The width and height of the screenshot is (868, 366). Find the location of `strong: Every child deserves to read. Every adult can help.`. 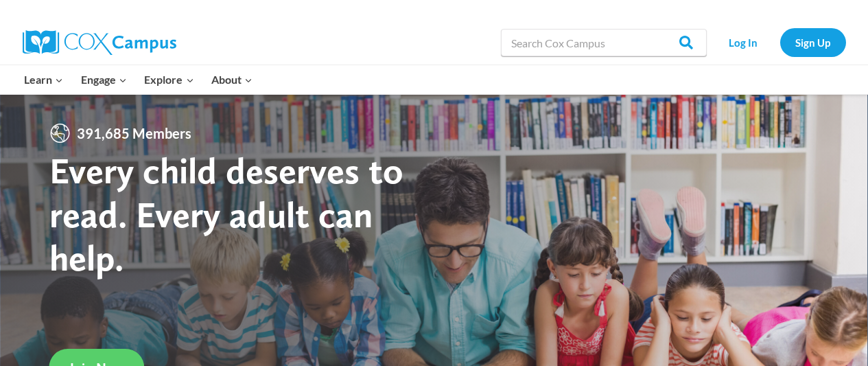

strong: Every child deserves to read. Every adult can help. is located at coordinates (226, 213).